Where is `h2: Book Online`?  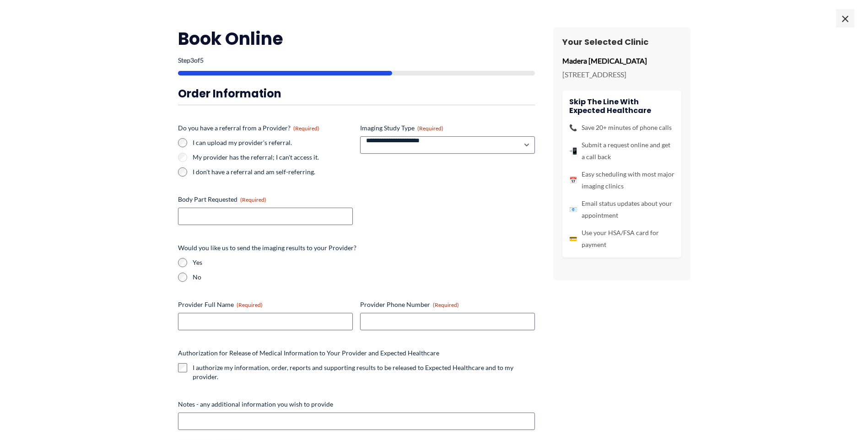
h2: Book Online is located at coordinates (356, 38).